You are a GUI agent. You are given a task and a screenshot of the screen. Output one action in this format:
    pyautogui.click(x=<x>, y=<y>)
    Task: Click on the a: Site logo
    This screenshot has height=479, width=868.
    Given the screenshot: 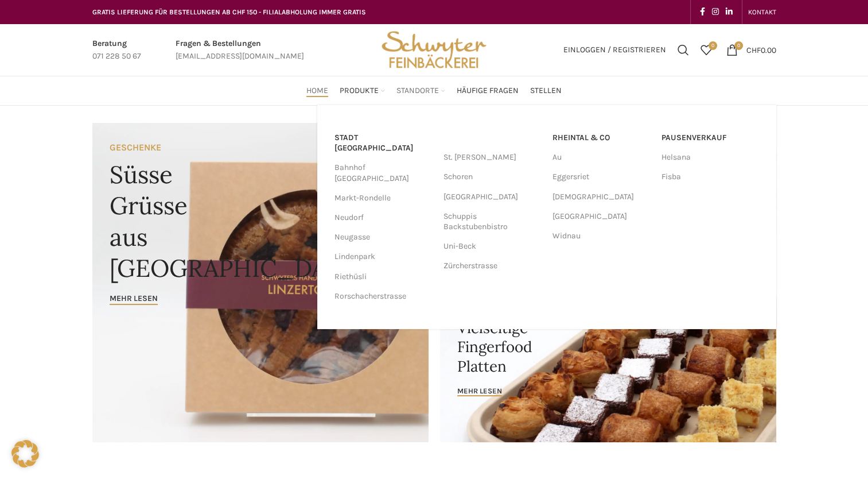 What is the action you would take?
    pyautogui.click(x=434, y=49)
    